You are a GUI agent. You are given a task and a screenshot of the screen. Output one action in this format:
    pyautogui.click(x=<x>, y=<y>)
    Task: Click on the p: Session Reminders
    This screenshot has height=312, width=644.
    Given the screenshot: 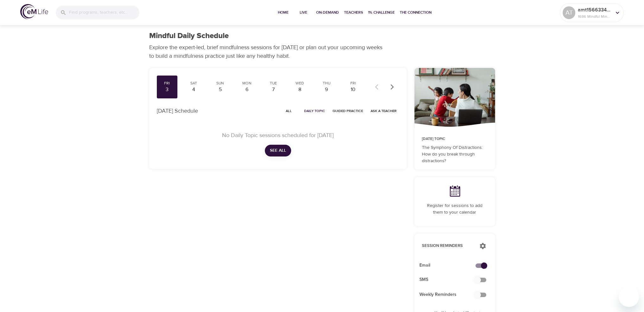 What is the action you would take?
    pyautogui.click(x=447, y=246)
    